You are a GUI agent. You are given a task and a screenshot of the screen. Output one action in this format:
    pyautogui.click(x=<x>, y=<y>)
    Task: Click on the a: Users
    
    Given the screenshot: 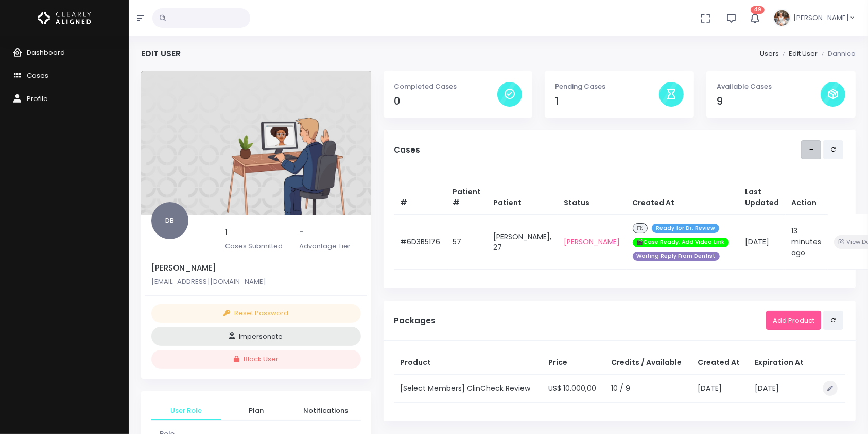 What is the action you would take?
    pyautogui.click(x=769, y=53)
    